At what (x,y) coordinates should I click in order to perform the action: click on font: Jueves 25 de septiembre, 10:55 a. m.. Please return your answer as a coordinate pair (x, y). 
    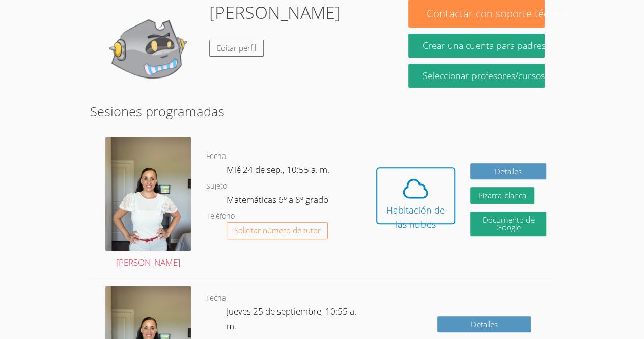
    Looking at the image, I should click on (291, 318).